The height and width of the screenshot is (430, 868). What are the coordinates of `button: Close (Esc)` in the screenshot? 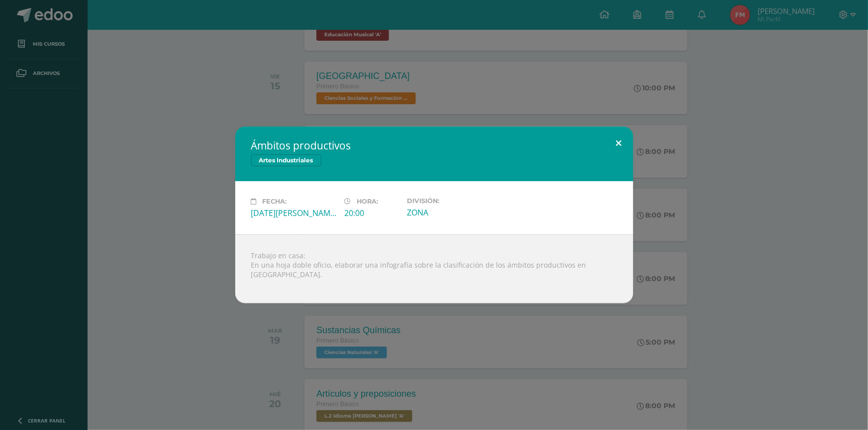 It's located at (619, 143).